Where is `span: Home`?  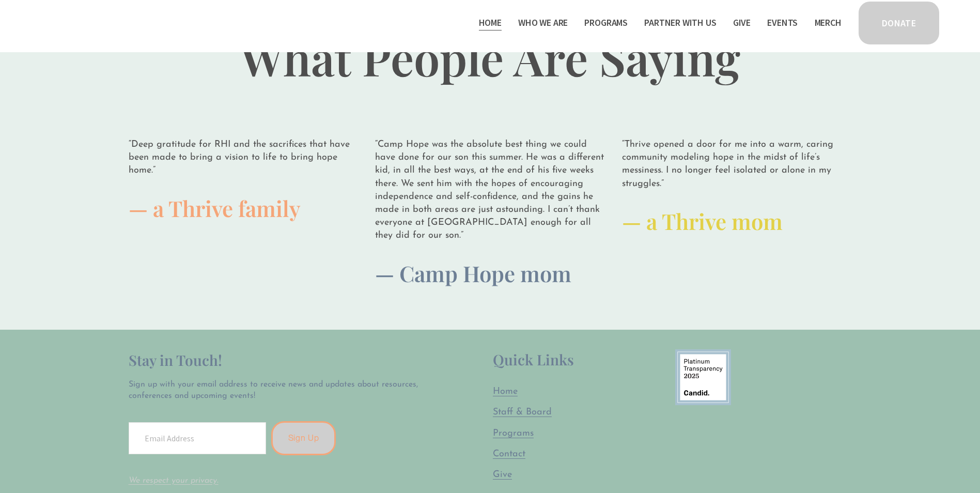
span: Home is located at coordinates (506, 392).